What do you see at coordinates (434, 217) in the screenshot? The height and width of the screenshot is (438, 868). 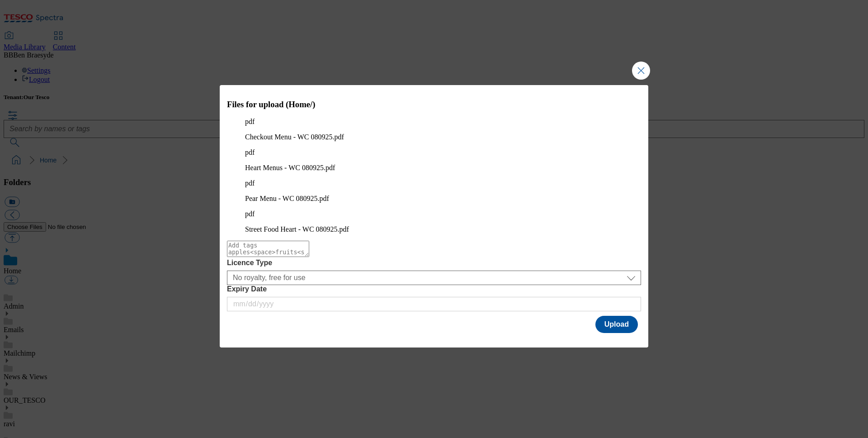 I see `div: Modal` at bounding box center [434, 217].